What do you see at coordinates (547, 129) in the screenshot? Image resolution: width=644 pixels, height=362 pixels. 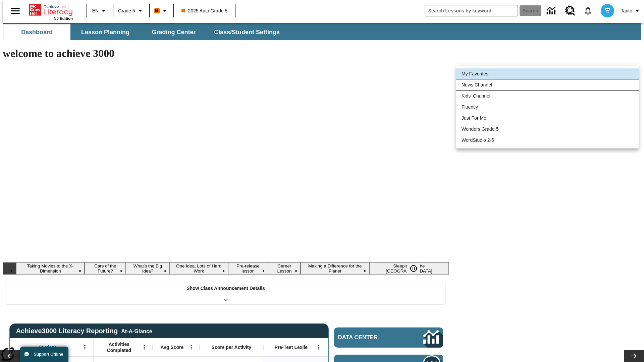 I see `li: Wonders Grade 5` at bounding box center [547, 129].